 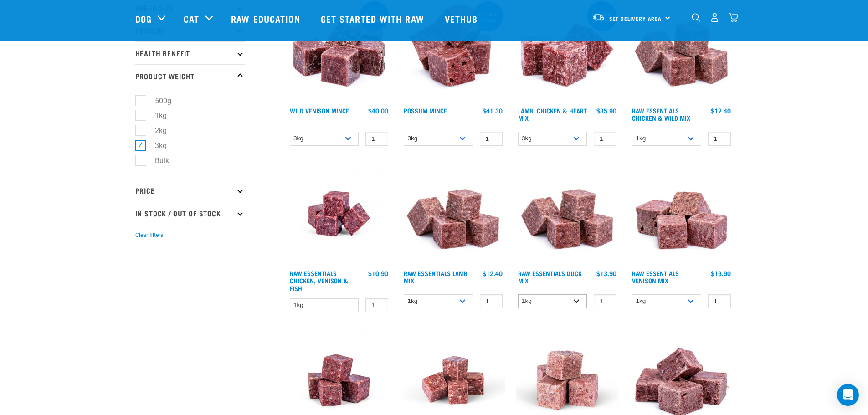 I want to click on img: Chicken Venison mix 1655, so click(x=339, y=214).